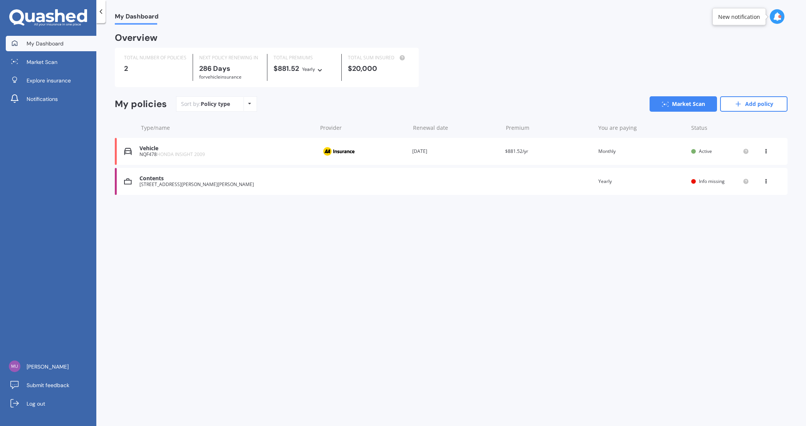 The height and width of the screenshot is (426, 806). I want to click on div: 2, so click(155, 69).